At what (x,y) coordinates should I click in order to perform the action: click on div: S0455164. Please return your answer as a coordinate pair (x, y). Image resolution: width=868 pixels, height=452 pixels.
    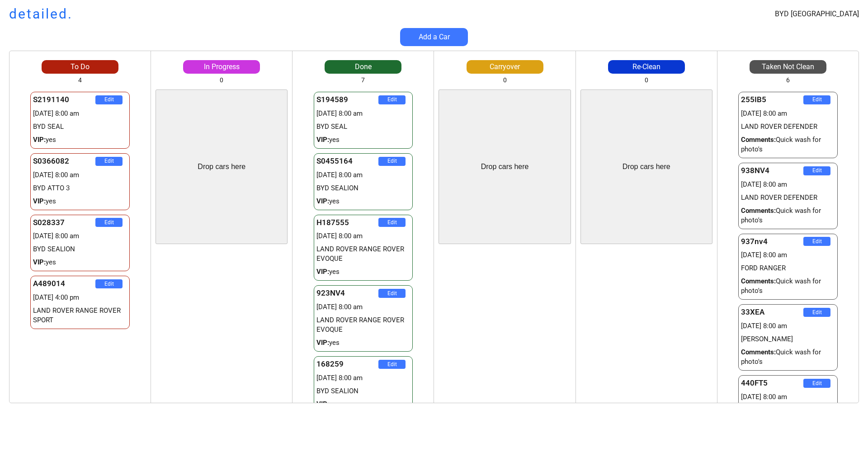
    Looking at the image, I should click on (347, 161).